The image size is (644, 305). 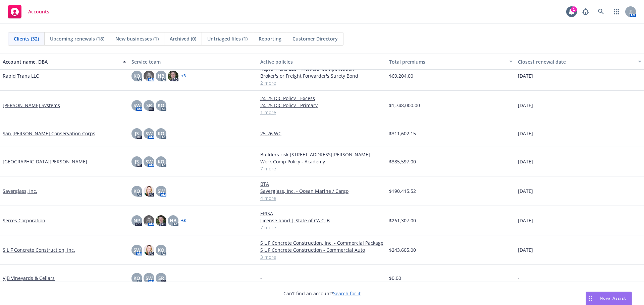 I want to click on span: Can't find an account?, so click(x=322, y=294).